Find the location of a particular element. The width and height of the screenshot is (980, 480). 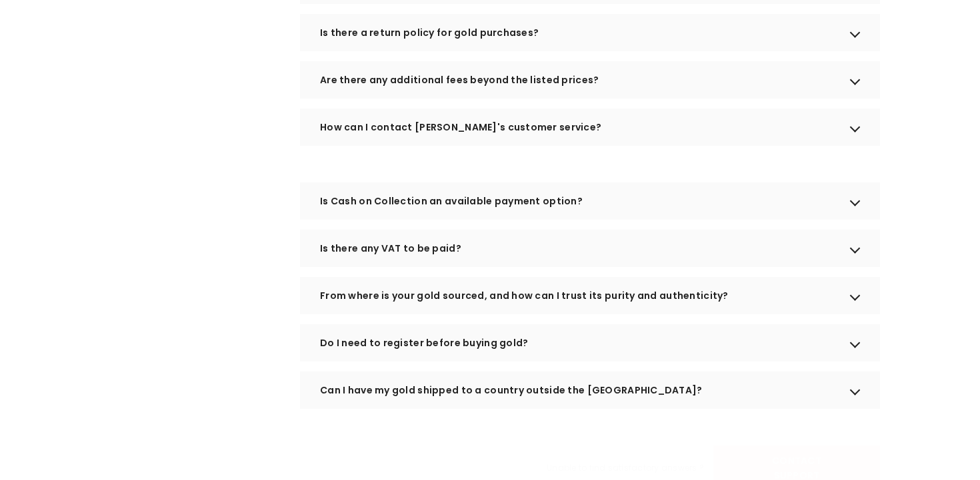

div: Is there any VAT to be paid? is located at coordinates (590, 248).